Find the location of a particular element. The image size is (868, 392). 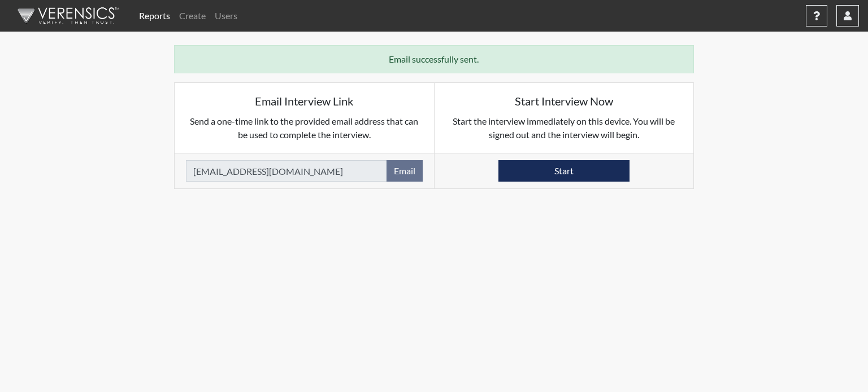

a: Create is located at coordinates (192, 16).